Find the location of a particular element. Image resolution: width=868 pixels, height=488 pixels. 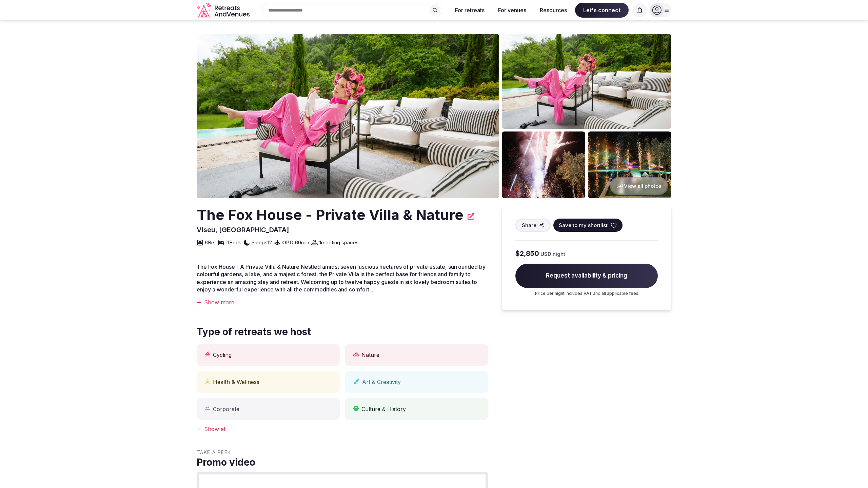

h2: The Fox House - Private Villa & Nature is located at coordinates (330, 215).